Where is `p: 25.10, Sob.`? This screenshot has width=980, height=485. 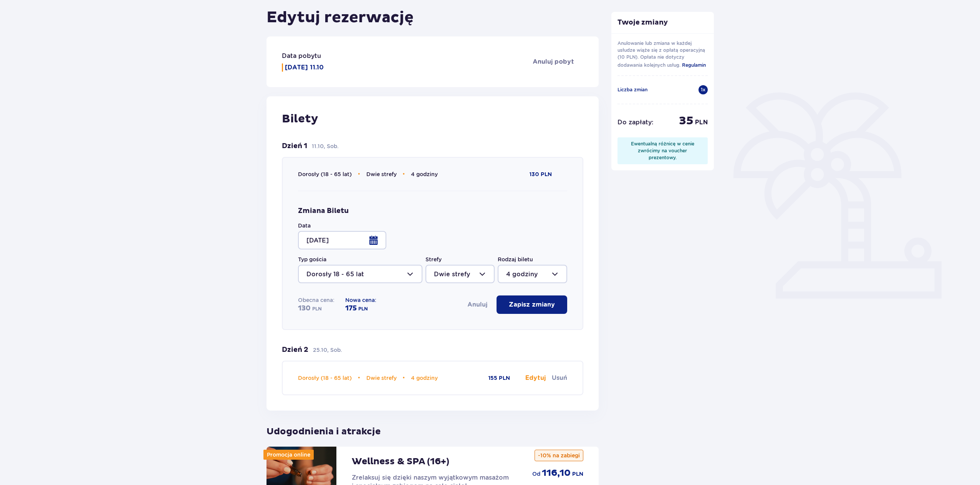
p: 25.10, Sob. is located at coordinates (328, 350).